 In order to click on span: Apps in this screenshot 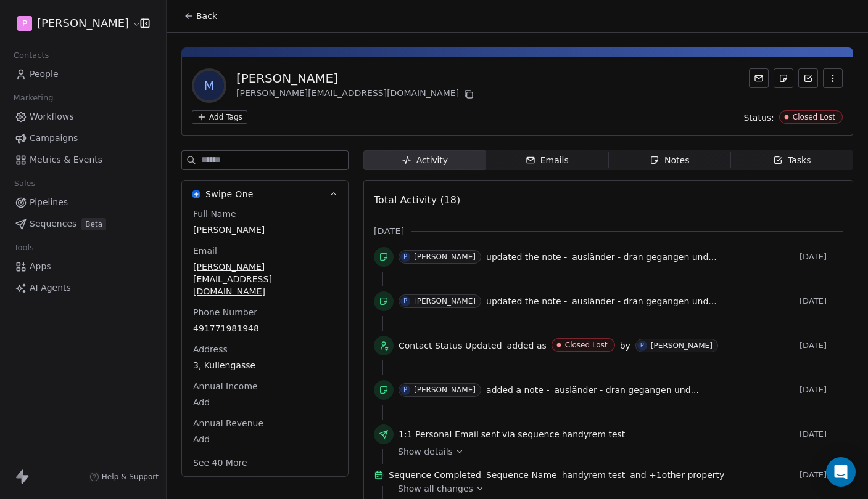, I will do `click(40, 267)`.